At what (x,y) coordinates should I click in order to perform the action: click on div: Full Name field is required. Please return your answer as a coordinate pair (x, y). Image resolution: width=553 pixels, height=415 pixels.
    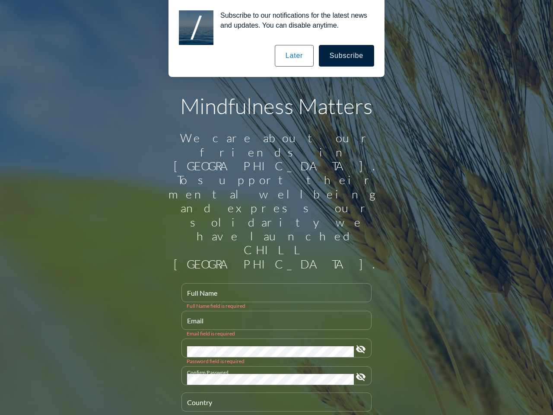
    Looking at the image, I should click on (277, 306).